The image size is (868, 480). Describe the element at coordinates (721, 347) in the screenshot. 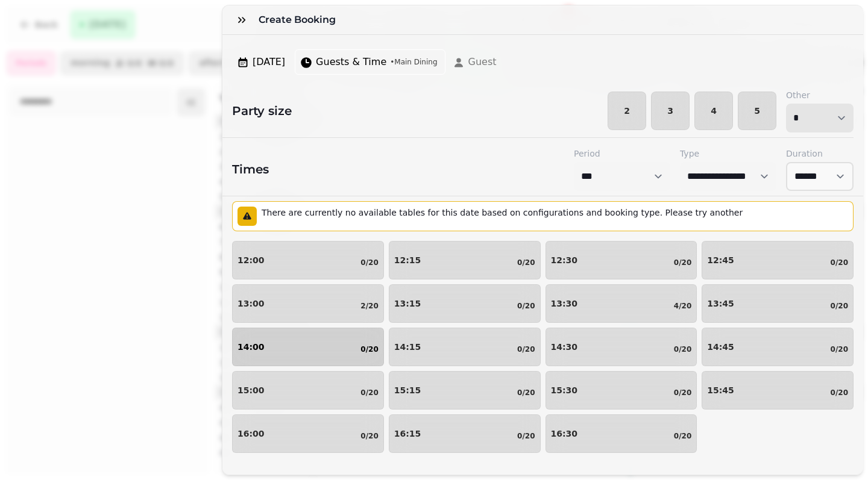

I see `p: 14:45` at that location.